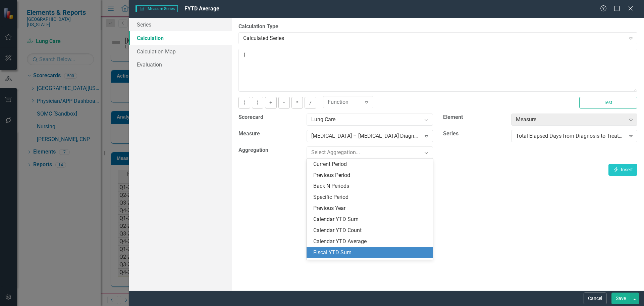  I want to click on div: Calendar YTD Average, so click(371, 242).